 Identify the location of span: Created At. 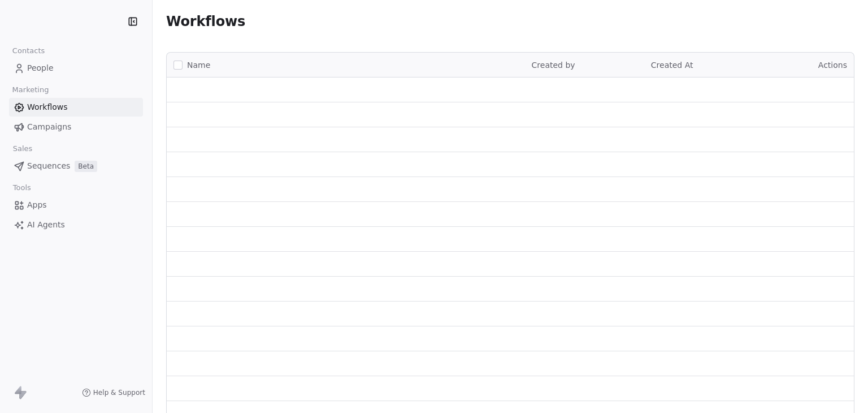
(672, 65).